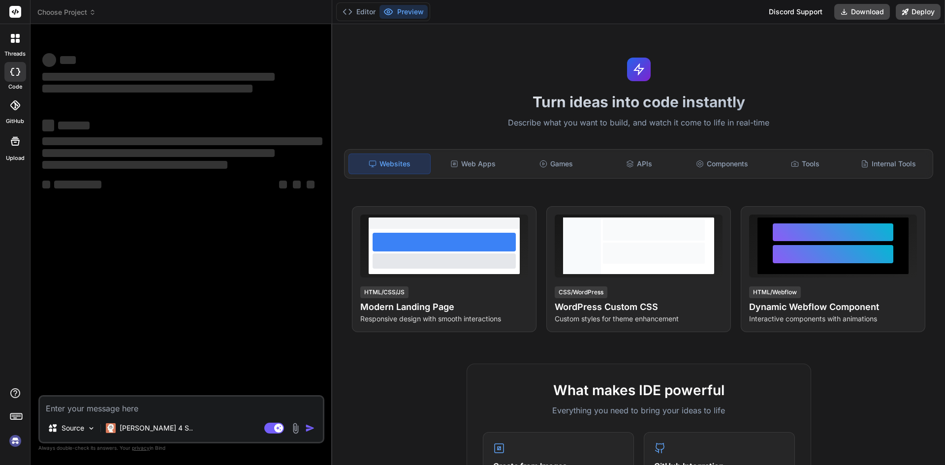 The height and width of the screenshot is (465, 945). I want to click on div: Games, so click(556, 164).